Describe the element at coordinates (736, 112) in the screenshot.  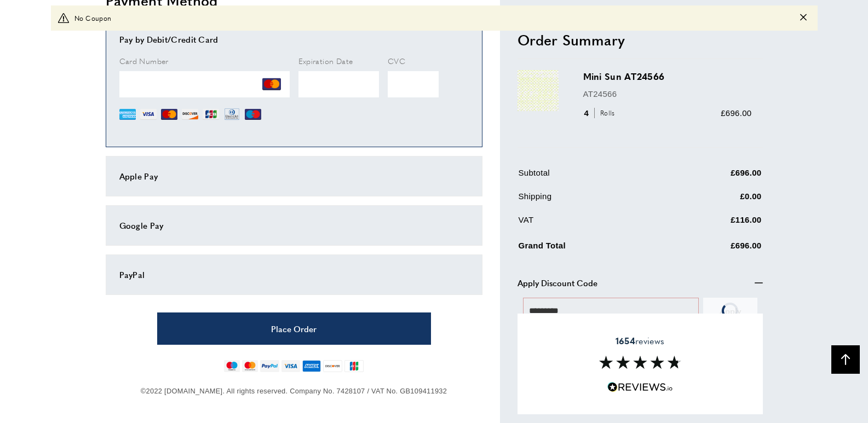
I see `span: £696.00` at that location.